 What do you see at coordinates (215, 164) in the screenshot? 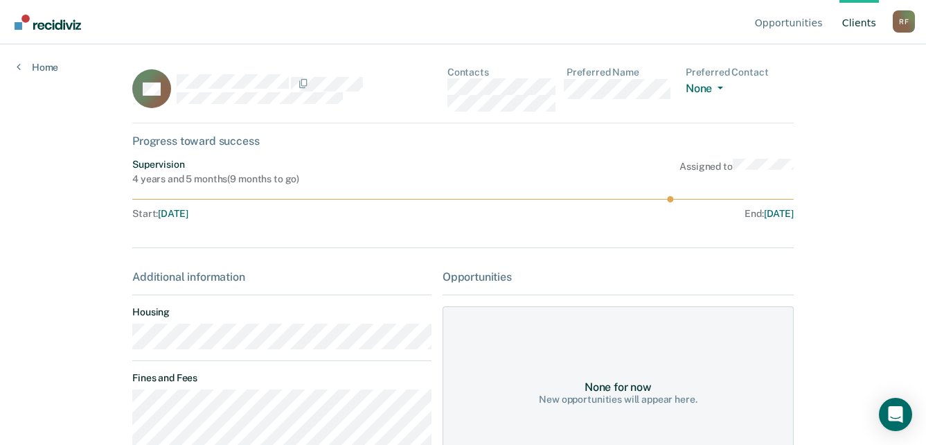
I see `div: Supervision` at bounding box center [215, 164].